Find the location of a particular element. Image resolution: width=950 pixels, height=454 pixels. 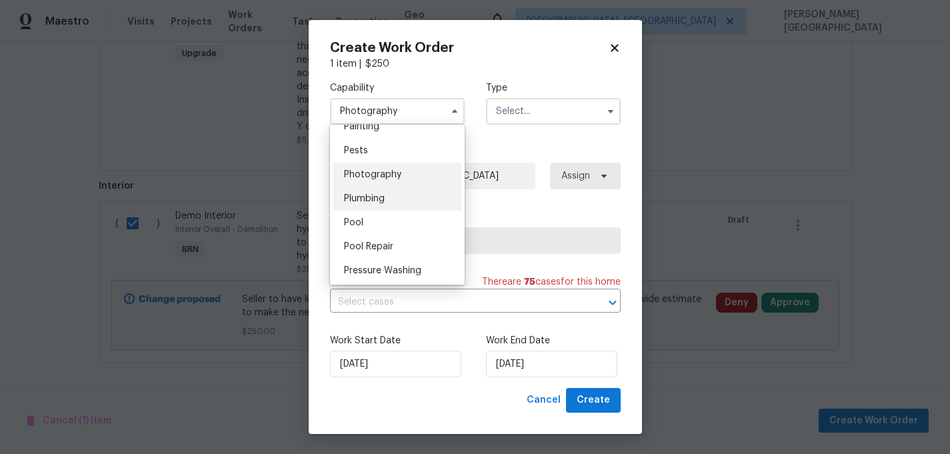

span: Select trade partner is located at coordinates (475, 241).